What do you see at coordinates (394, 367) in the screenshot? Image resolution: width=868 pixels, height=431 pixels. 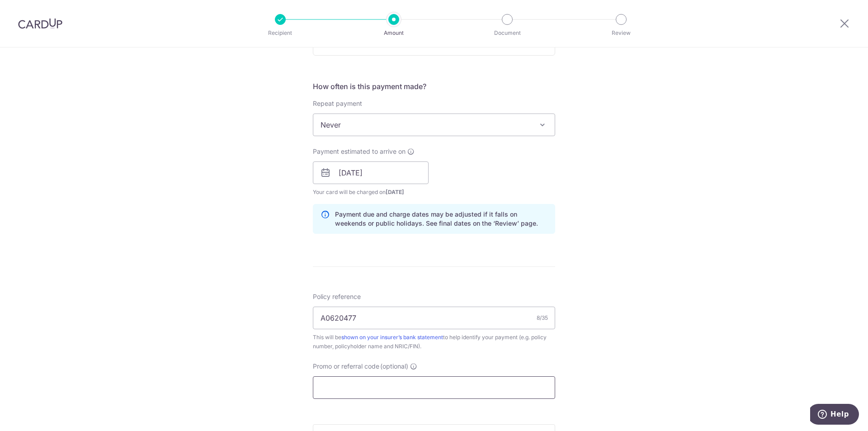 I see `span: (optional)` at bounding box center [394, 367].